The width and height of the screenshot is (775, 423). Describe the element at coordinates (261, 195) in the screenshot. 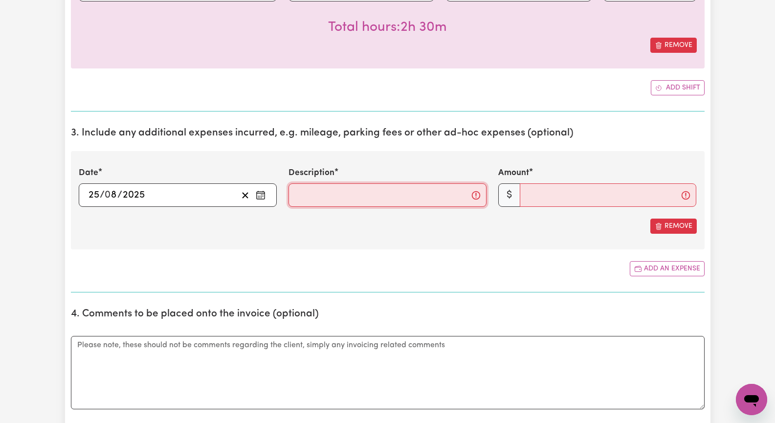

I see `button: Enter the date of expense` at that location.